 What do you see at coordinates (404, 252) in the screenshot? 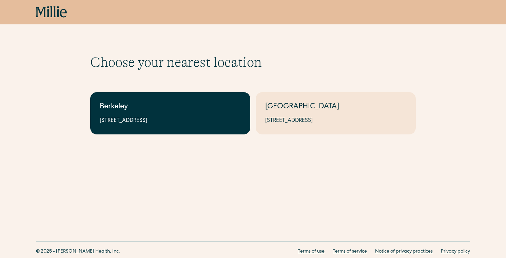
I see `a: Notice of privacy practices` at bounding box center [404, 252].